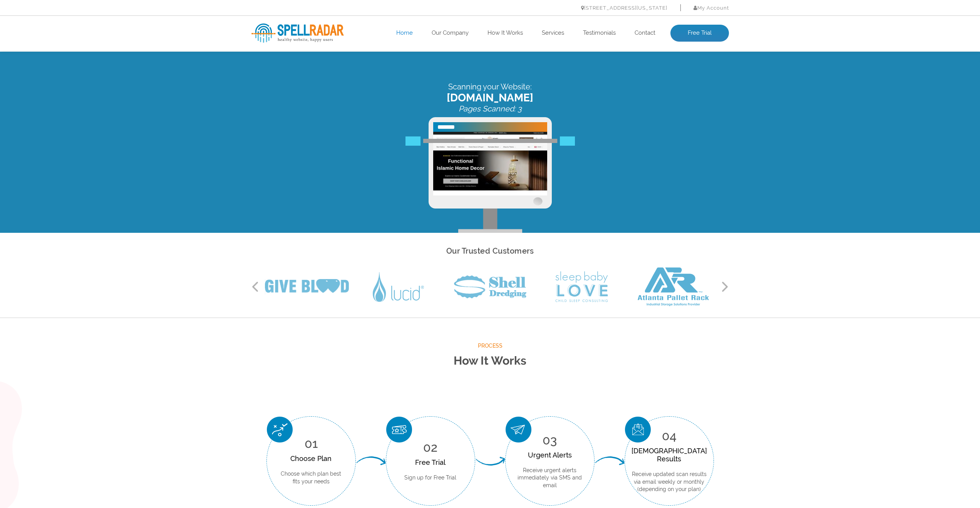 This screenshot has width=980, height=508. Describe the element at coordinates (725, 287) in the screenshot. I see `button: Next` at that location.